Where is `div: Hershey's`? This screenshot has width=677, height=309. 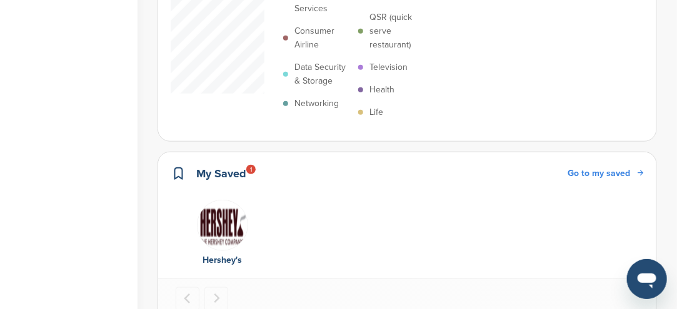
div: Hershey's is located at coordinates (222, 261).